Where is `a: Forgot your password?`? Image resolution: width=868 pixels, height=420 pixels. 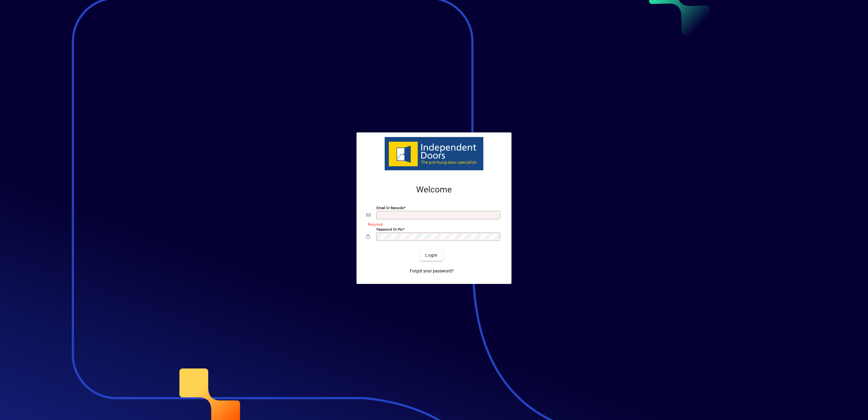 a: Forgot your password? is located at coordinates (431, 271).